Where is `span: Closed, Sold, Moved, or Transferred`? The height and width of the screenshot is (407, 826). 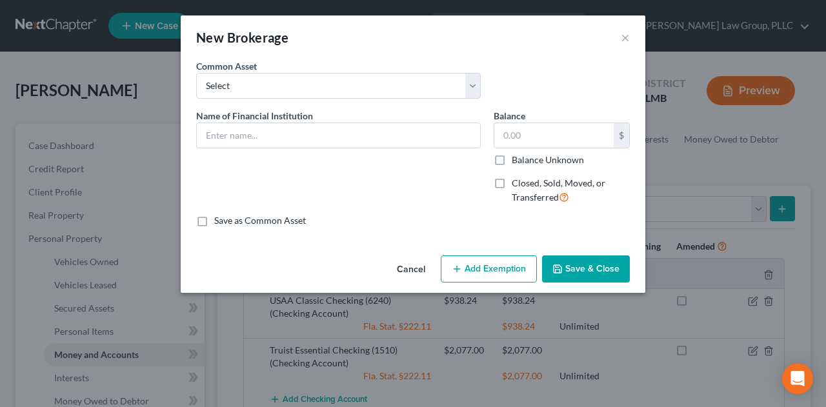
span: Closed, Sold, Moved, or Transferred is located at coordinates (558, 190).